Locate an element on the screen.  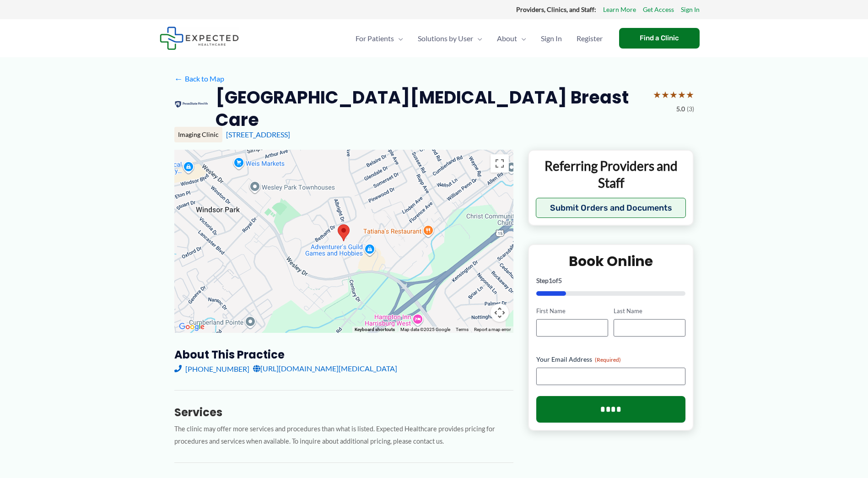
a: AboutMenu Toggle is located at coordinates (512, 38).